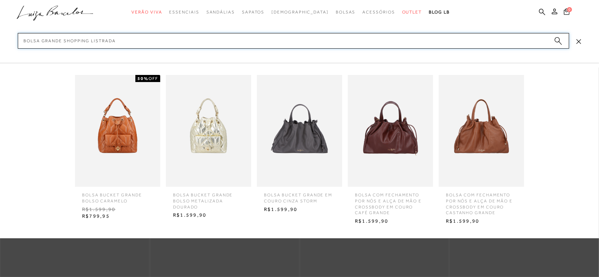 The height and width of the screenshot is (277, 599). What do you see at coordinates (300, 145) in the screenshot?
I see `a: BOLSA BUCKET GRANDE EM COURO CINZA STORM BOLSA BUCKET GRANDE EM COURO CINZA STORM R$1.599,90` at bounding box center [300, 145].